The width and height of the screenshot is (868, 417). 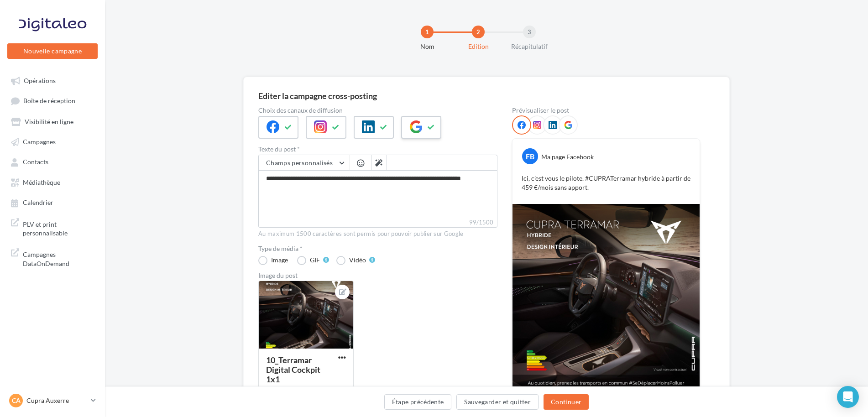 I want to click on a: Médiathèque, so click(x=53, y=182).